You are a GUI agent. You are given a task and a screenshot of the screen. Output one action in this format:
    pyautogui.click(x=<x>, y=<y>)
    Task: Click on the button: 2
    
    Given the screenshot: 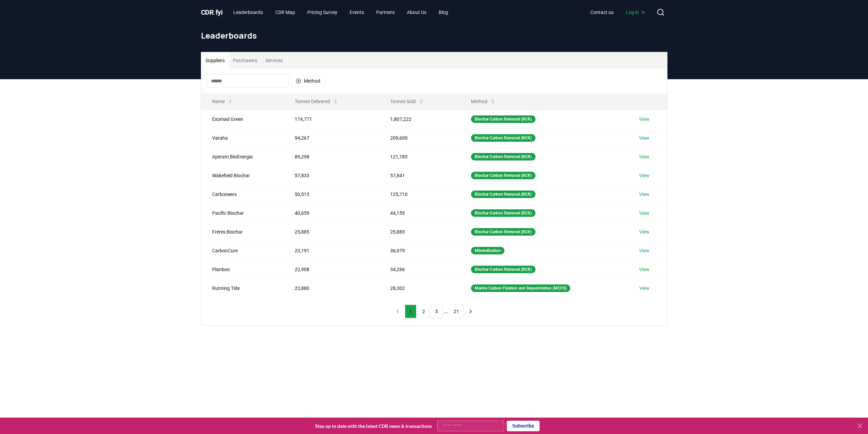 What is the action you would take?
    pyautogui.click(x=423, y=311)
    